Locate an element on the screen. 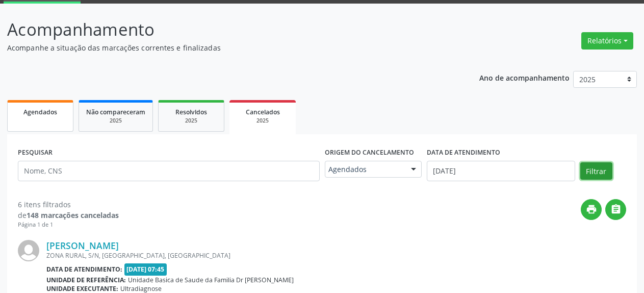 The height and width of the screenshot is (293, 644). p: Acompanhe a situação das marcações correntes e finalizadas is located at coordinates (228, 48).